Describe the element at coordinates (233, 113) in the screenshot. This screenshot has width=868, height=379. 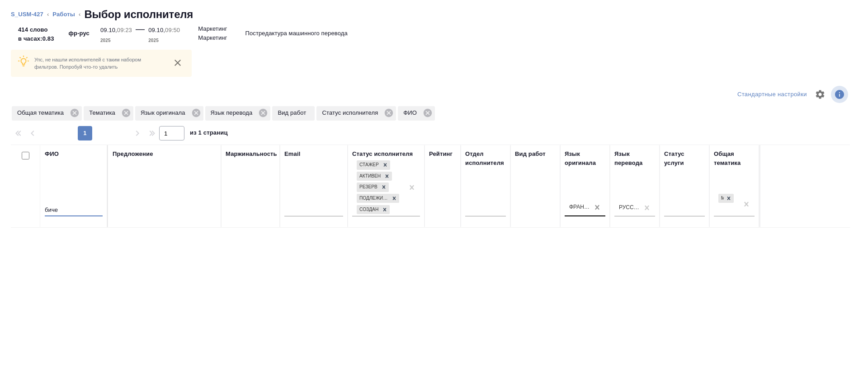
I see `p: Язык перевода` at that location.